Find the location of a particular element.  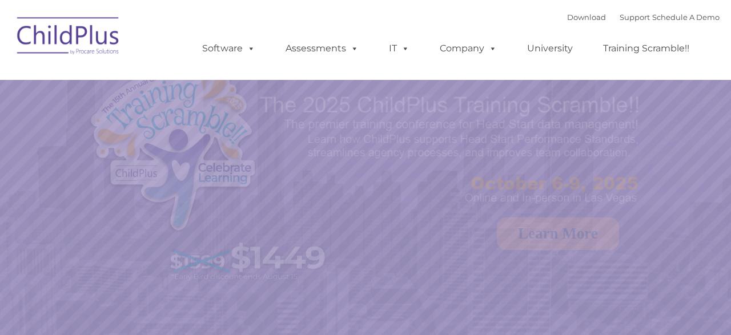

a: Support is located at coordinates (635, 17).